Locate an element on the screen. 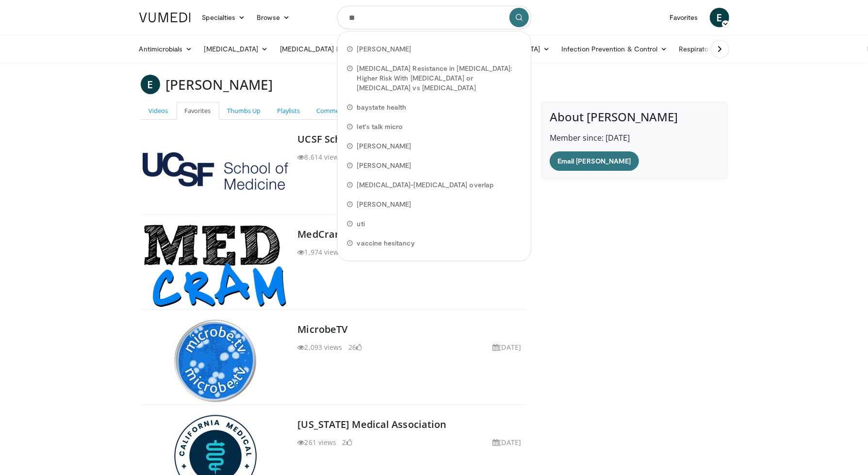  li: 8,614 views is located at coordinates (320, 157).